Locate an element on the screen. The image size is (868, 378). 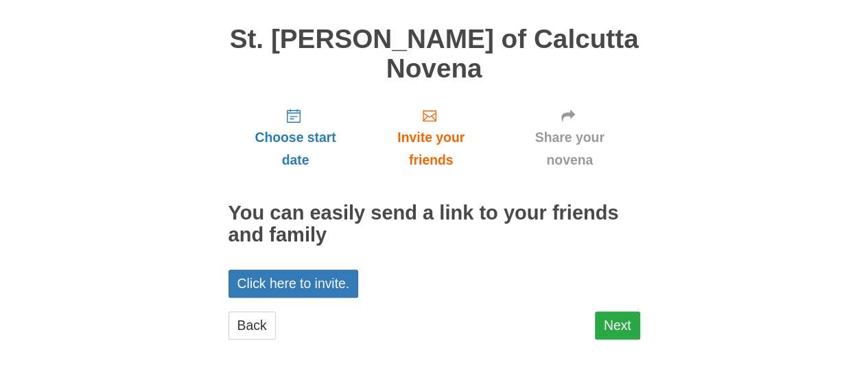
a: Next is located at coordinates (617, 325).